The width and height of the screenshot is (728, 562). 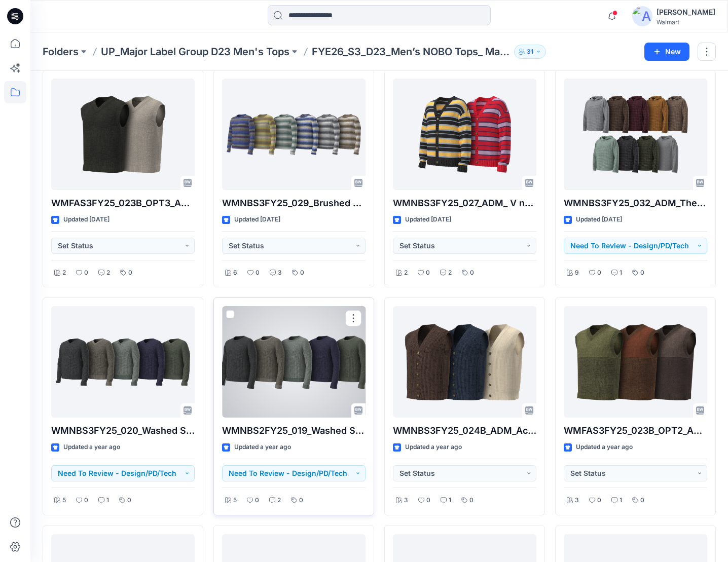 What do you see at coordinates (195, 51) in the screenshot?
I see `a: UP_Major Label Group D23 Men's Tops` at bounding box center [195, 51].